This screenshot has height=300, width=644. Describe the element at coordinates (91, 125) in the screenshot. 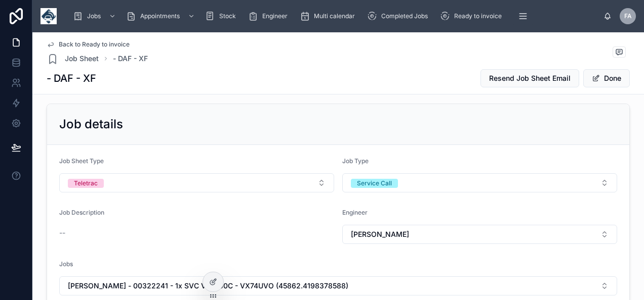

I see `h2: Job details` at that location.